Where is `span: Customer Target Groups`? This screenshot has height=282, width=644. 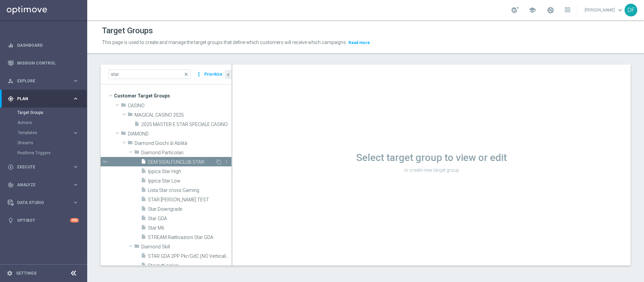
span: Customer Target Groups is located at coordinates (172, 96).